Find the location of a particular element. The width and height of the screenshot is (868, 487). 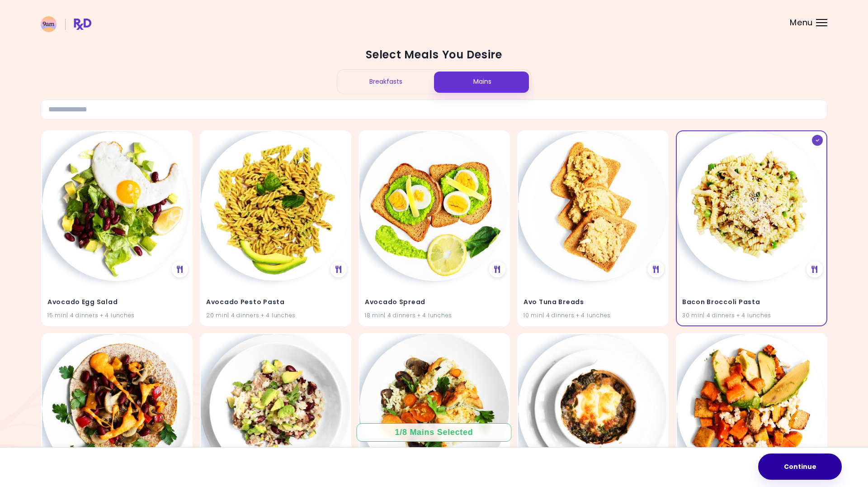

img: RxDiet is located at coordinates (66, 24).